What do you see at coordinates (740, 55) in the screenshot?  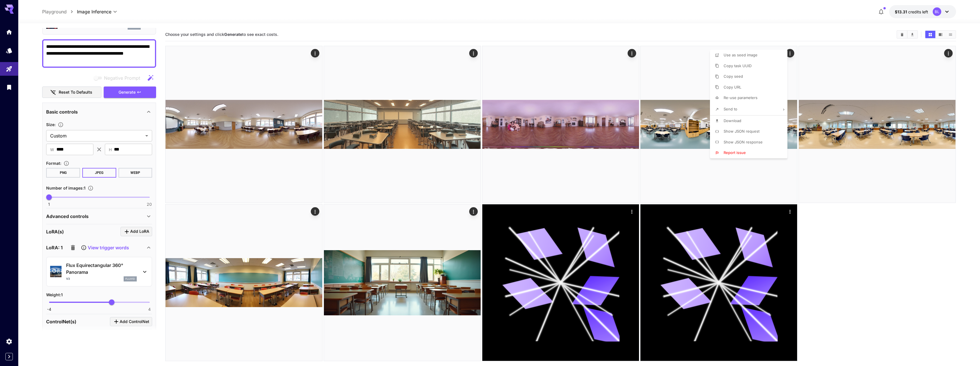 I see `span: Use as seed image` at bounding box center [740, 55].